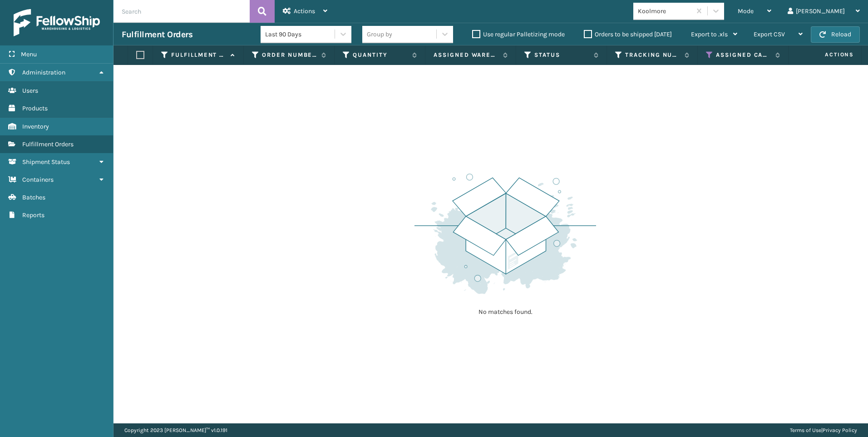  Describe the element at coordinates (665, 11) in the screenshot. I see `div: Koolmore` at that location.